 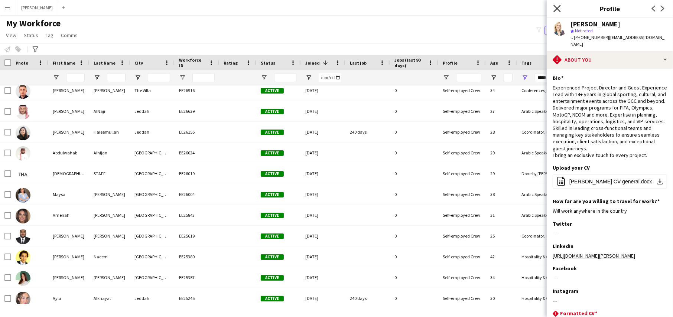 I want to click on img: Maysa Boudargham, so click(x=23, y=195).